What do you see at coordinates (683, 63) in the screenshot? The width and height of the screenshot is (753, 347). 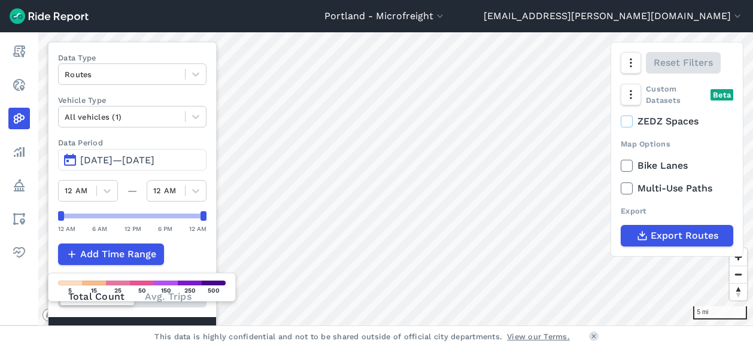 I see `button: Reset Filters` at bounding box center [683, 63].